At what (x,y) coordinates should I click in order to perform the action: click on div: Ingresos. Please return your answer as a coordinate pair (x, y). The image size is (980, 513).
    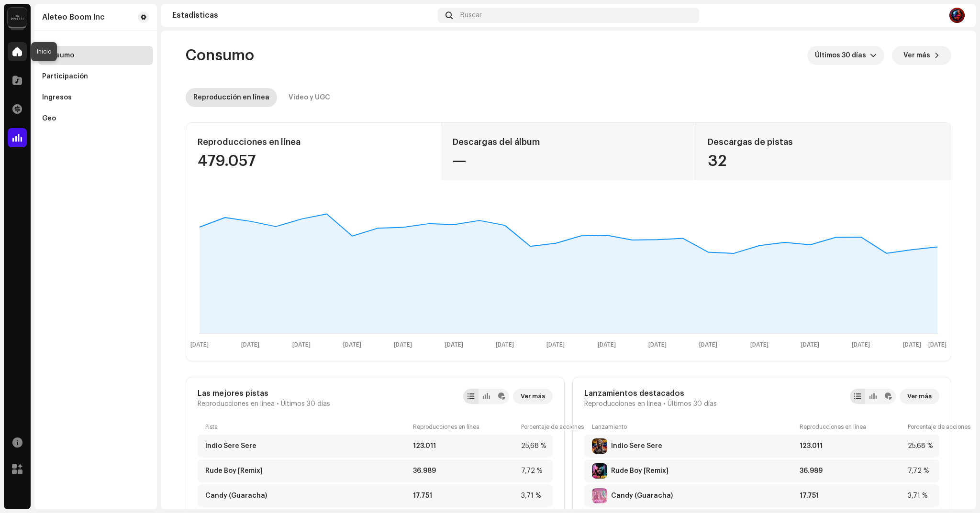
    Looking at the image, I should click on (57, 97).